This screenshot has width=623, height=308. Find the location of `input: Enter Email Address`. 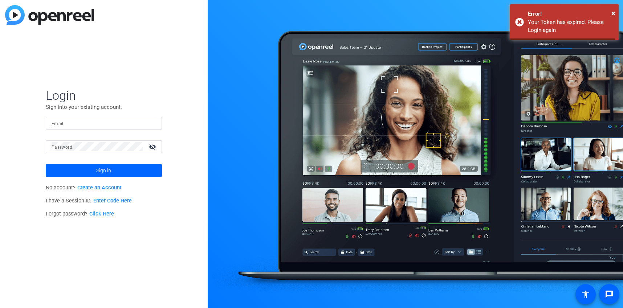

input: Enter Email Address is located at coordinates (104, 123).